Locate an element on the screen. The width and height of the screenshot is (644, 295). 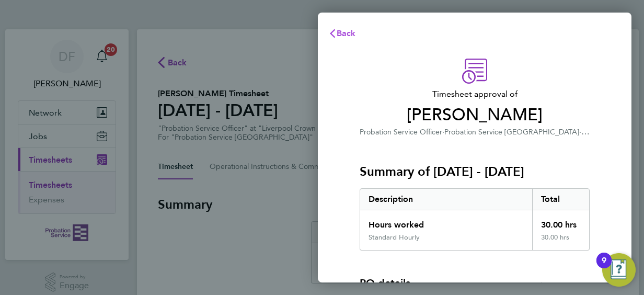
button: Back is located at coordinates (342, 34).